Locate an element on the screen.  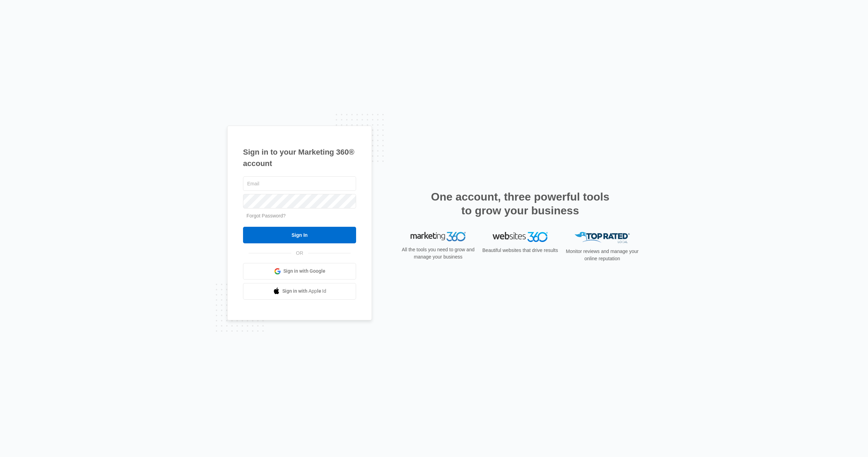
a: Sign in with Apple Id is located at coordinates (300, 291).